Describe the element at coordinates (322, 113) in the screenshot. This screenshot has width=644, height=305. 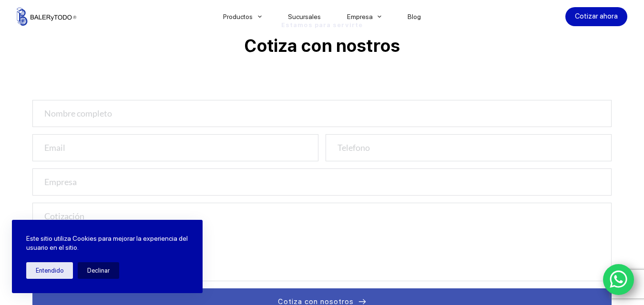
I see `input: Nombre completo` at that location.